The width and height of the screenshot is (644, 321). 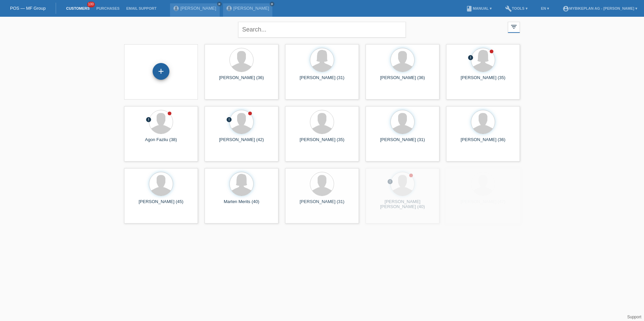 I want to click on a: buildTools ▾, so click(x=516, y=8).